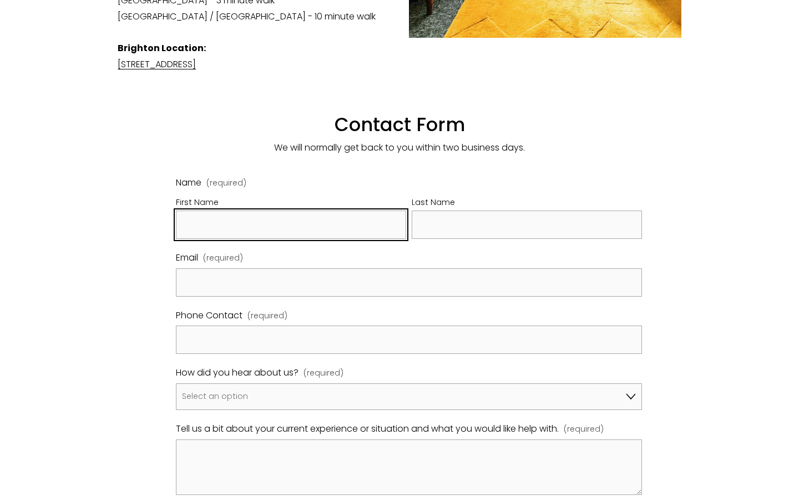 The height and width of the screenshot is (500, 799). Describe the element at coordinates (527, 203) in the screenshot. I see `div: Last Name` at that location.